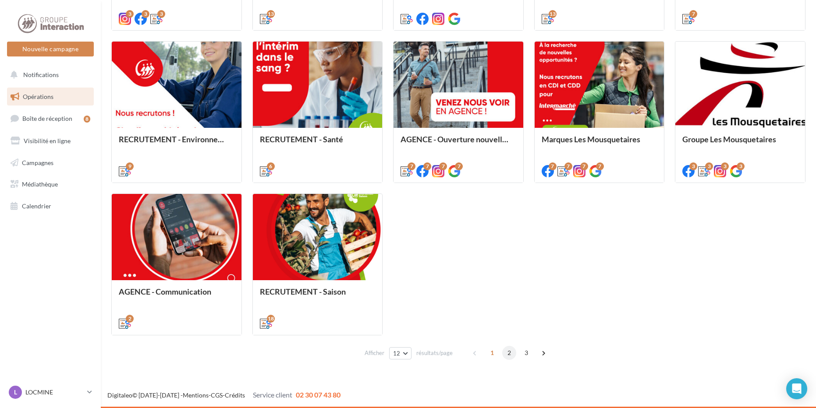 Image resolution: width=816 pixels, height=408 pixels. I want to click on span: 1, so click(492, 353).